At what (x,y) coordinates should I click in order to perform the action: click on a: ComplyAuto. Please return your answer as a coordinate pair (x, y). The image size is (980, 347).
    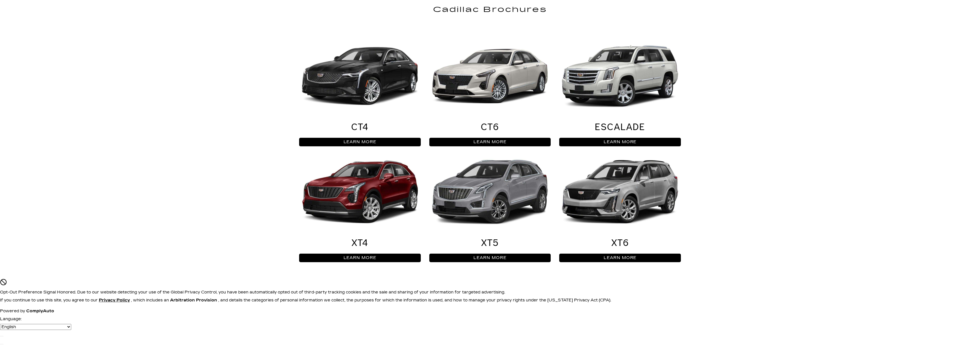
    Looking at the image, I should click on (40, 311).